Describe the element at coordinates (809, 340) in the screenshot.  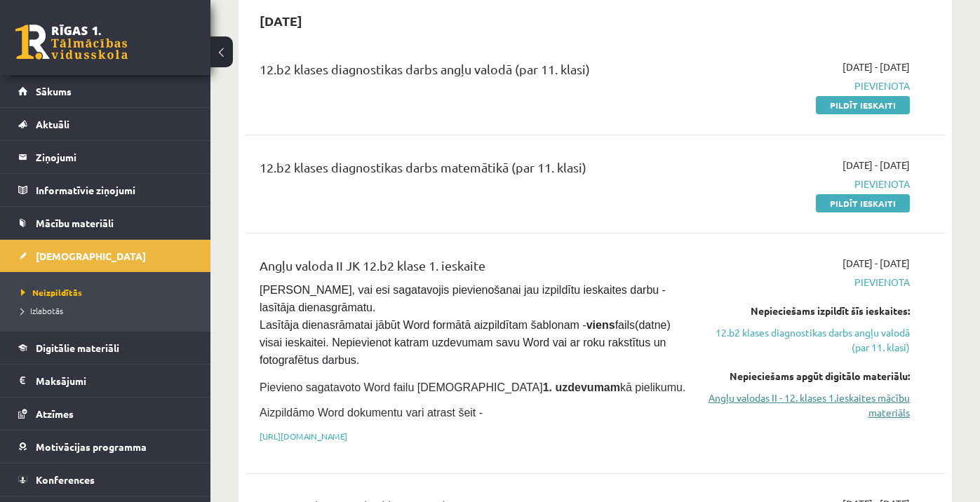
I see `a: 12.b2 klases diagnostikas darbs angļu valodā (par 11. klasi)` at that location.